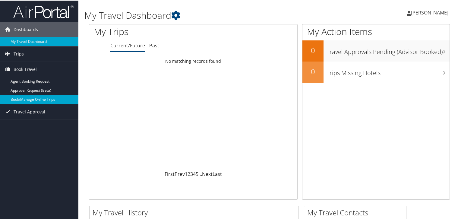  What do you see at coordinates (357, 212) in the screenshot?
I see `h2: My Travel Contacts` at bounding box center [357, 212].